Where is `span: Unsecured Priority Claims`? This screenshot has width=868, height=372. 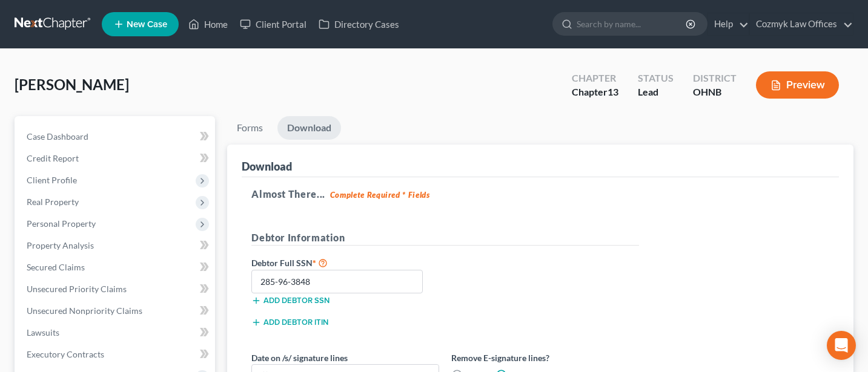
span: Unsecured Priority Claims is located at coordinates (77, 288).